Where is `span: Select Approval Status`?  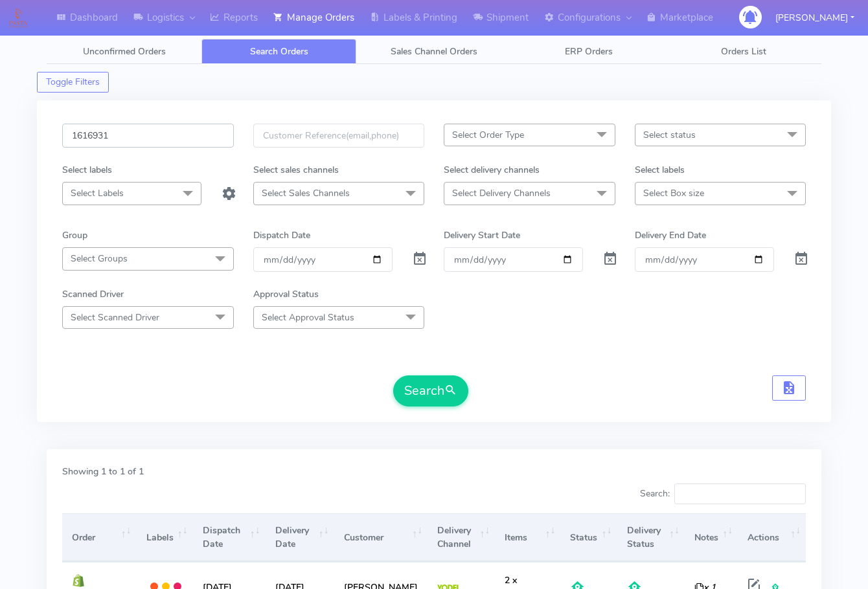
span: Select Approval Status is located at coordinates (308, 317).